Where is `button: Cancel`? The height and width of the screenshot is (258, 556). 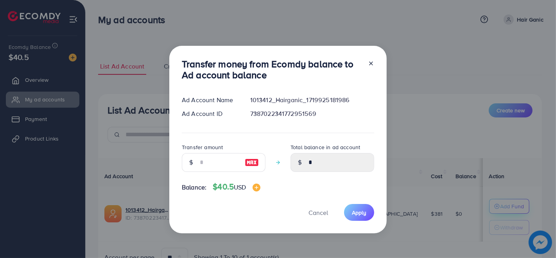 button: Cancel is located at coordinates (318, 212).